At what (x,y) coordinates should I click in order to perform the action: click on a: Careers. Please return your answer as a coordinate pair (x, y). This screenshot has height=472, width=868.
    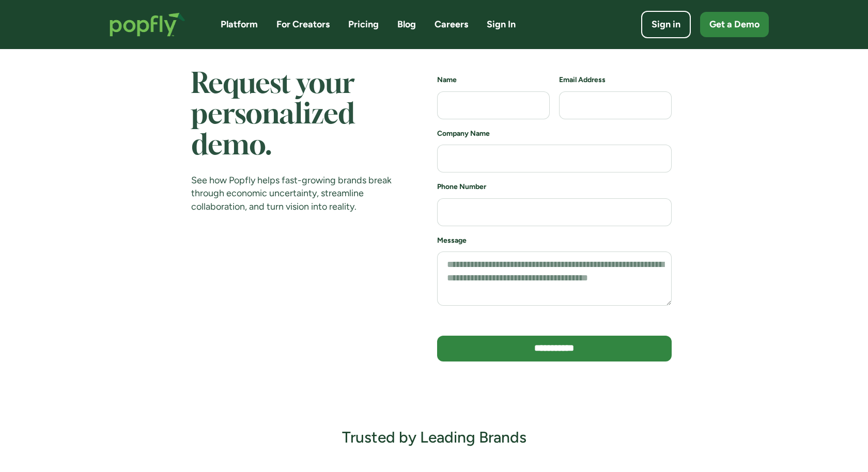
    Looking at the image, I should click on (451, 24).